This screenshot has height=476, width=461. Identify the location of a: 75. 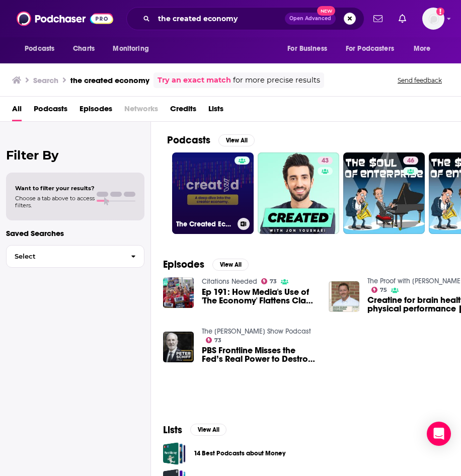
(379, 290).